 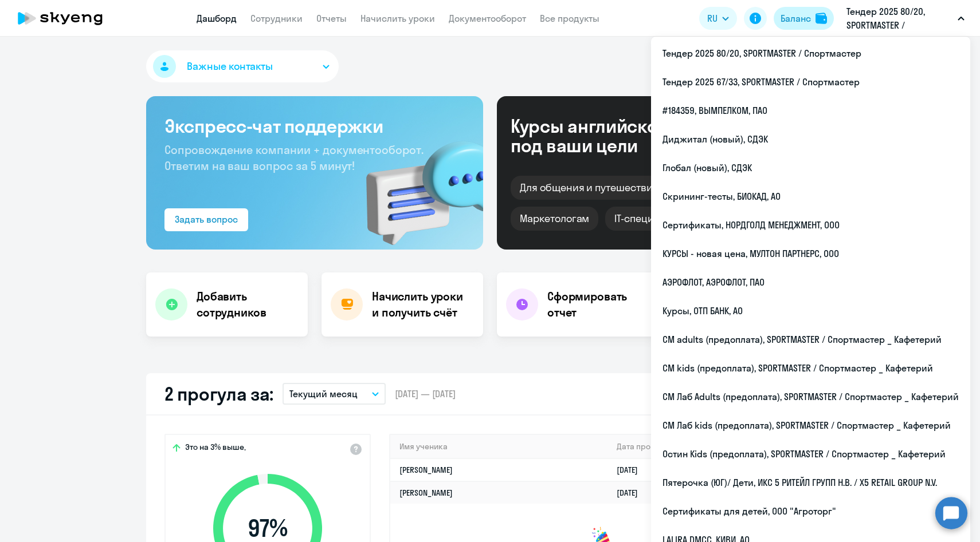 I want to click on h4: Сформировать отчет, so click(x=599, y=304).